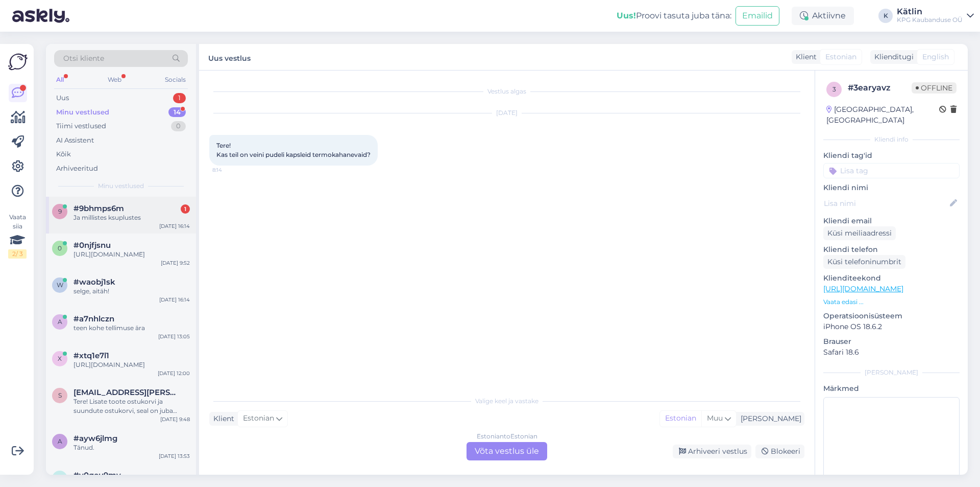 This screenshot has height=487, width=980. Describe the element at coordinates (626, 15) in the screenshot. I see `b: Uus!` at that location.